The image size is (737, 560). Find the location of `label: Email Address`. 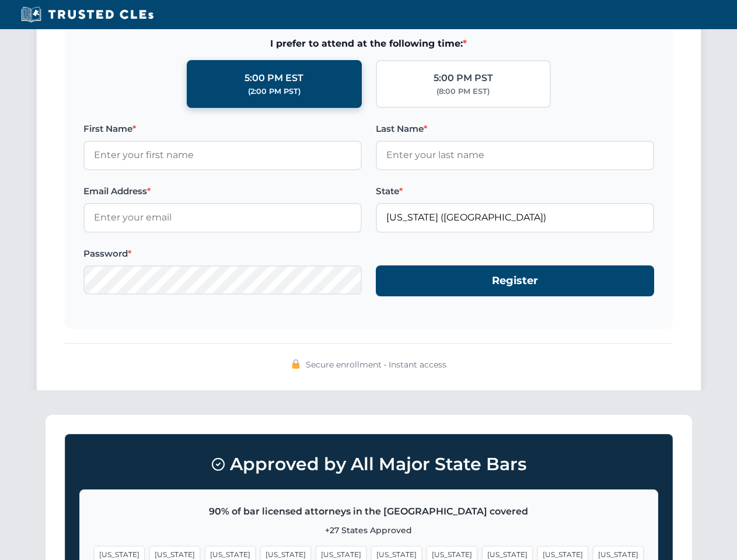

label: Email Address is located at coordinates (223, 191).